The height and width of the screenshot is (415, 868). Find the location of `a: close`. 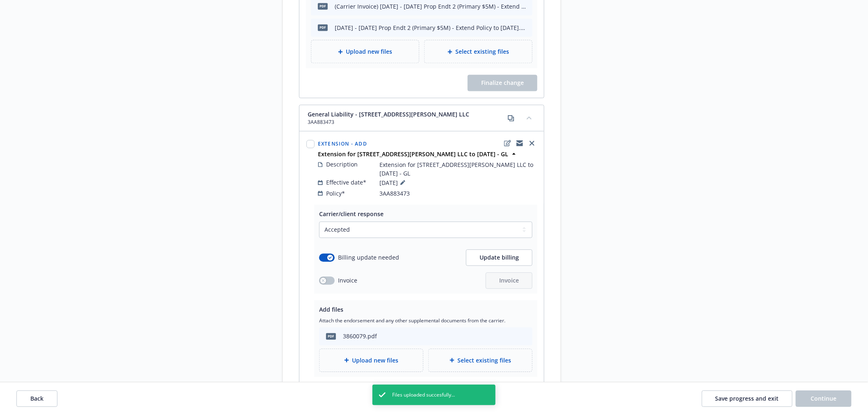

a: close is located at coordinates (533, 143).